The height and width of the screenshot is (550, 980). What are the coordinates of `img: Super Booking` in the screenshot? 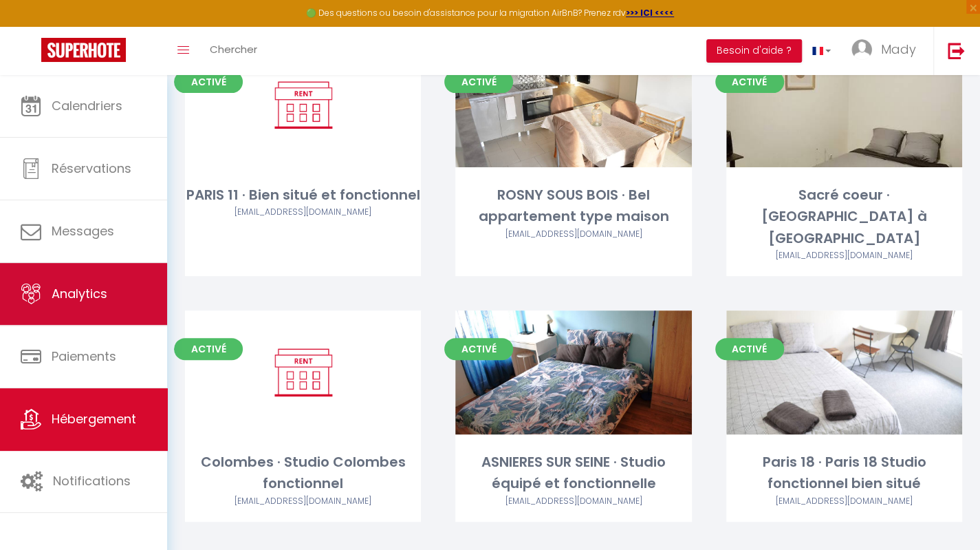 It's located at (83, 50).